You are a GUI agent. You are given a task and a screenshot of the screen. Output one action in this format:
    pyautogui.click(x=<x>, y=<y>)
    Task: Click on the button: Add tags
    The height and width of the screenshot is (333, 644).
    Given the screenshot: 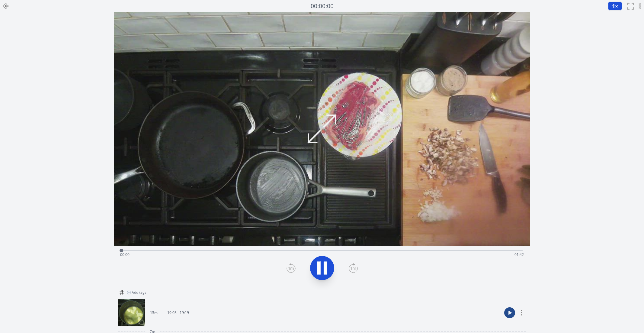 What is the action you would take?
    pyautogui.click(x=137, y=292)
    